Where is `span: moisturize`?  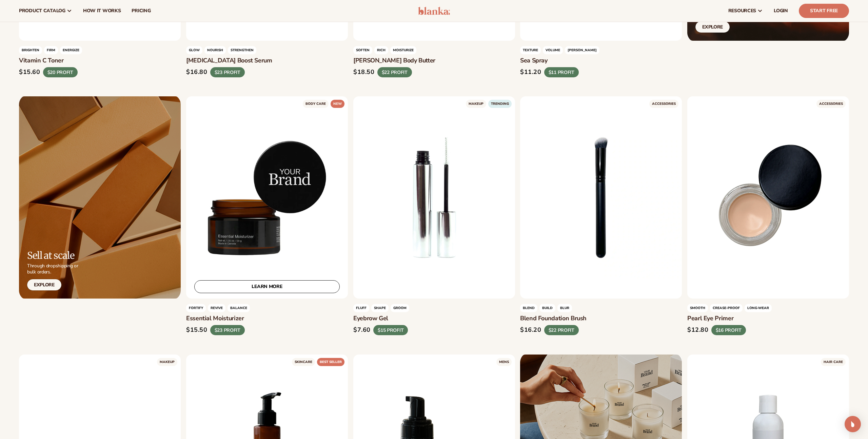
span: moisturize is located at coordinates (403, 50).